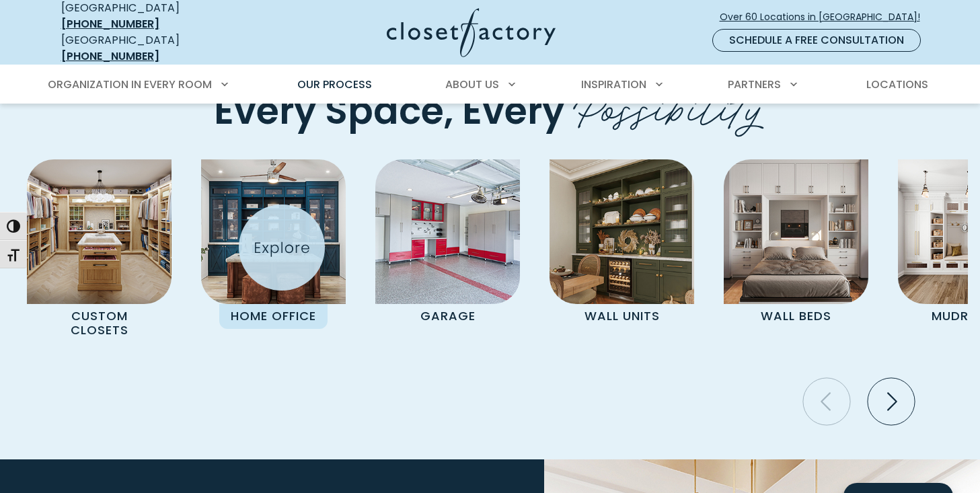 This screenshot has width=980, height=493. What do you see at coordinates (817, 40) in the screenshot?
I see `a: Schedule a Free Consultation` at bounding box center [817, 40].